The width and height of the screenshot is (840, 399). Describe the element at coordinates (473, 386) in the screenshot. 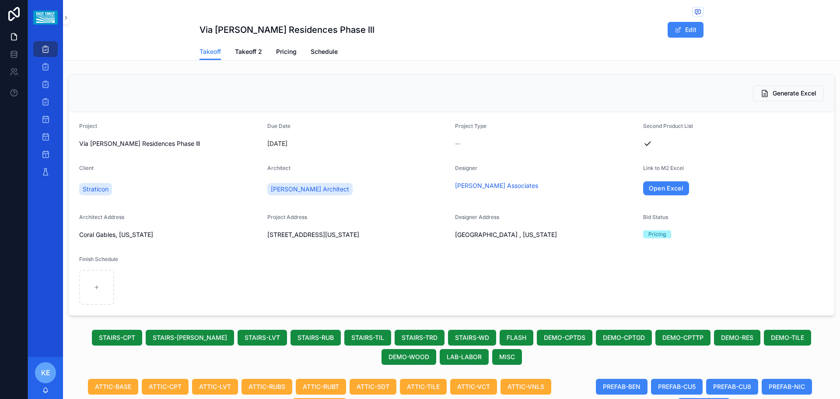

I see `span: ATTIC-VCT` at that location.